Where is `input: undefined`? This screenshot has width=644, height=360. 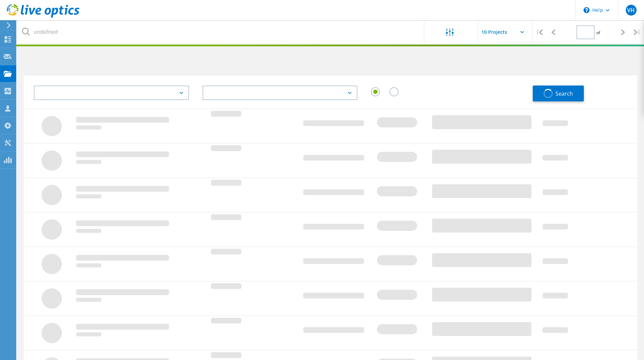
input: undefined is located at coordinates (221, 32).